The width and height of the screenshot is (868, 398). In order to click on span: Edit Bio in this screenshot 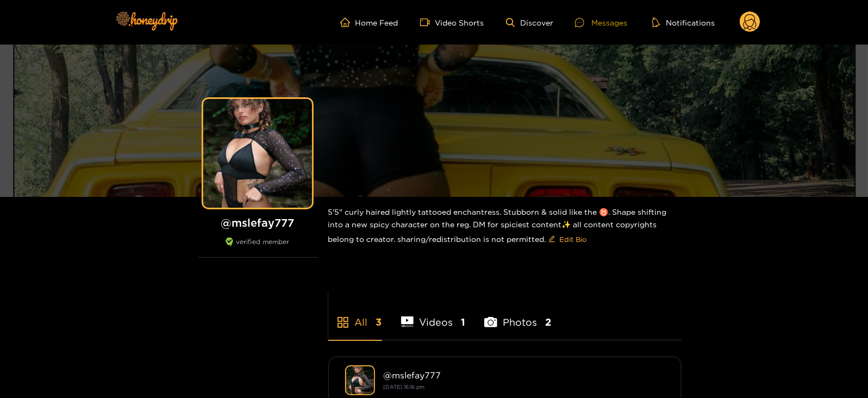, I will do `click(573, 239)`.